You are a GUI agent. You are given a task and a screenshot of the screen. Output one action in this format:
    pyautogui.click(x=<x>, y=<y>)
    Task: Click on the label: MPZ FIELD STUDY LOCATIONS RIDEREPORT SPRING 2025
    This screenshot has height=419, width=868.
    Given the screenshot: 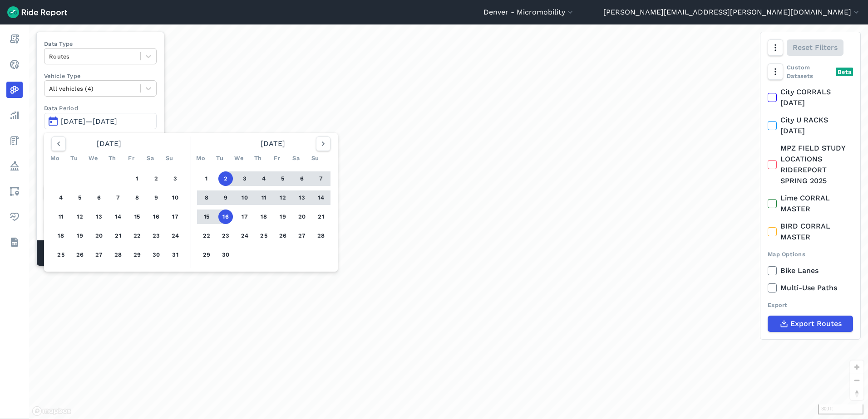 What is the action you would take?
    pyautogui.click(x=811, y=165)
    